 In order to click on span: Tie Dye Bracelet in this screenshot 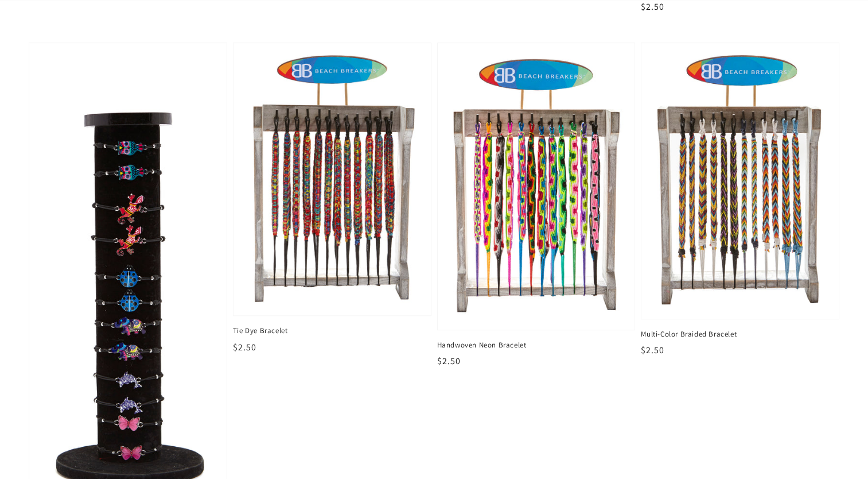, I will do `click(332, 331)`.